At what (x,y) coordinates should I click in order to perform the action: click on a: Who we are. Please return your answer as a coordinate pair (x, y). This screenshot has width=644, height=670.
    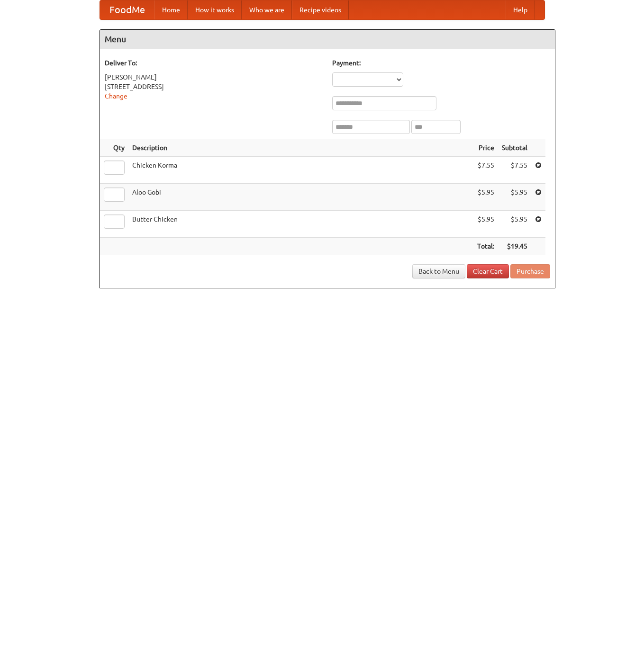
    Looking at the image, I should click on (266, 10).